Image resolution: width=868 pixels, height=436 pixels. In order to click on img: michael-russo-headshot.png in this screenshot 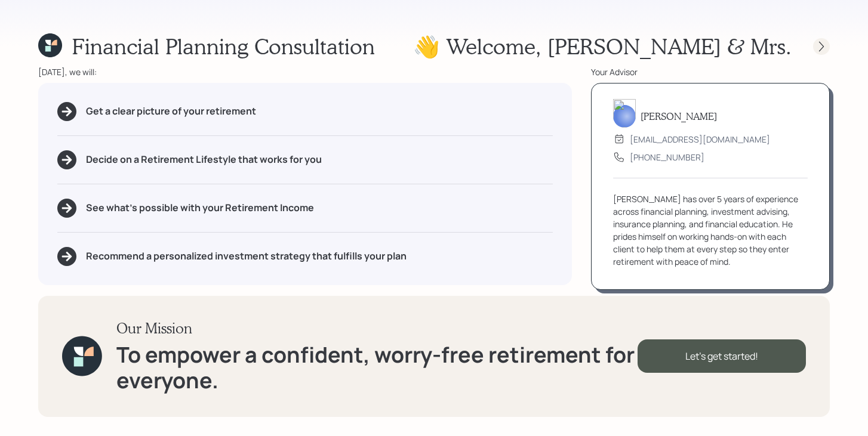, I will do `click(625, 113)`.